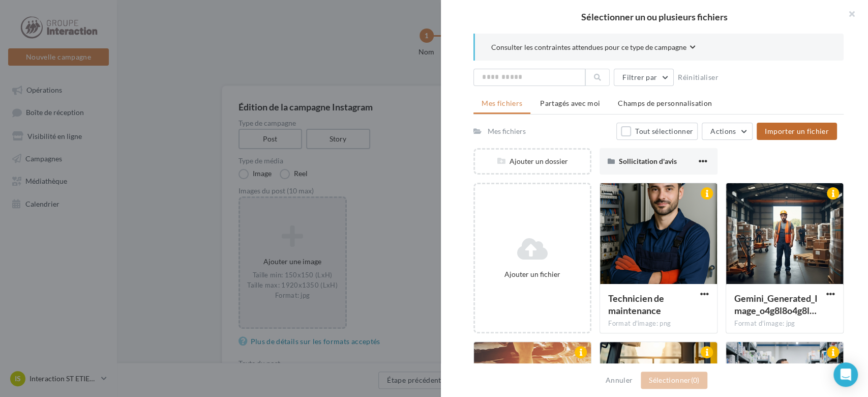 The height and width of the screenshot is (397, 868). I want to click on button: Tout sélectionner, so click(657, 132).